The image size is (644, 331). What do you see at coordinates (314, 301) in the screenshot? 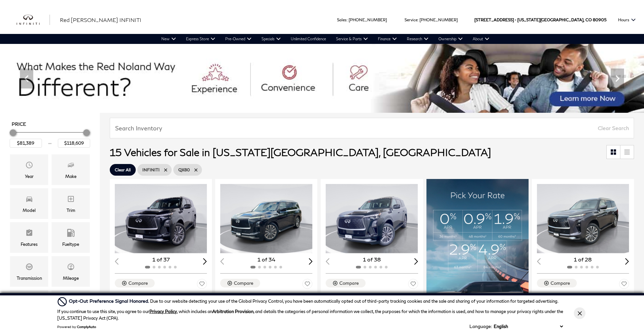
I see `div: Due to our website detecting your use of the Global Privacy Control, you have been automatically ...` at bounding box center [314, 301].